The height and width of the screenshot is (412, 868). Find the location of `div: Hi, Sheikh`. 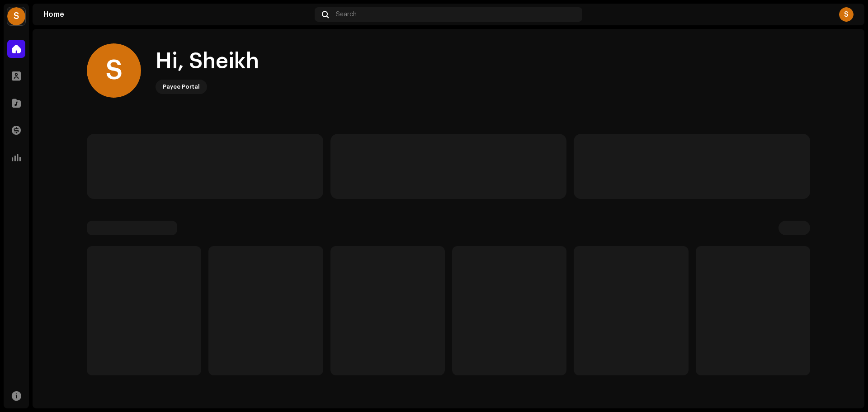

div: Hi, Sheikh is located at coordinates (207, 62).